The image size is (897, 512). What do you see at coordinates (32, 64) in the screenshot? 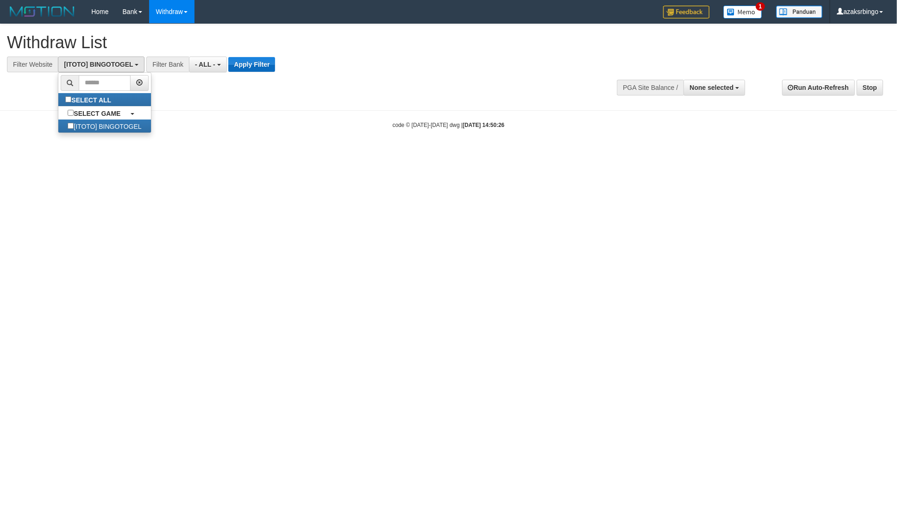
I see `div: Filter Website` at bounding box center [32, 64].